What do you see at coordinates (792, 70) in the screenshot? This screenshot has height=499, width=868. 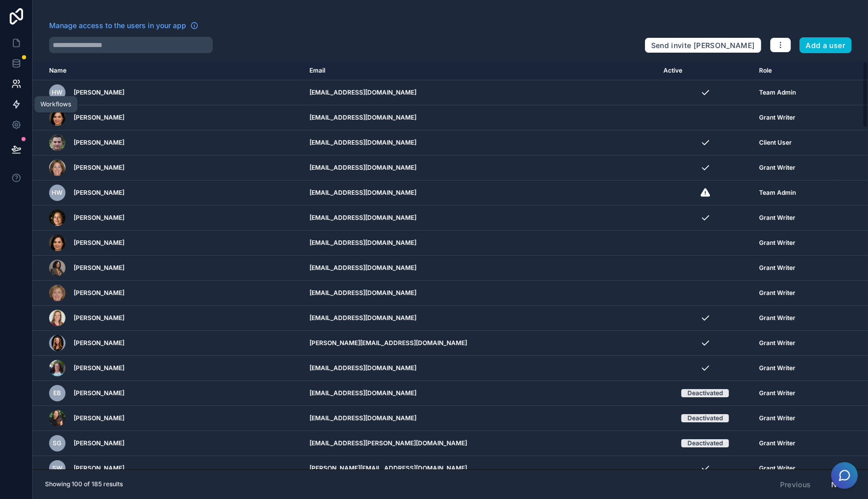 I see `th: Role` at bounding box center [792, 70].